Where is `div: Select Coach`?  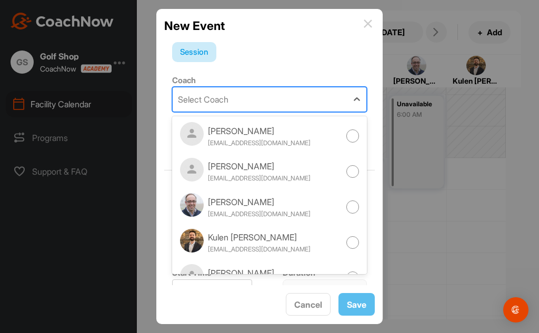 div: Select Coach is located at coordinates (203, 99).